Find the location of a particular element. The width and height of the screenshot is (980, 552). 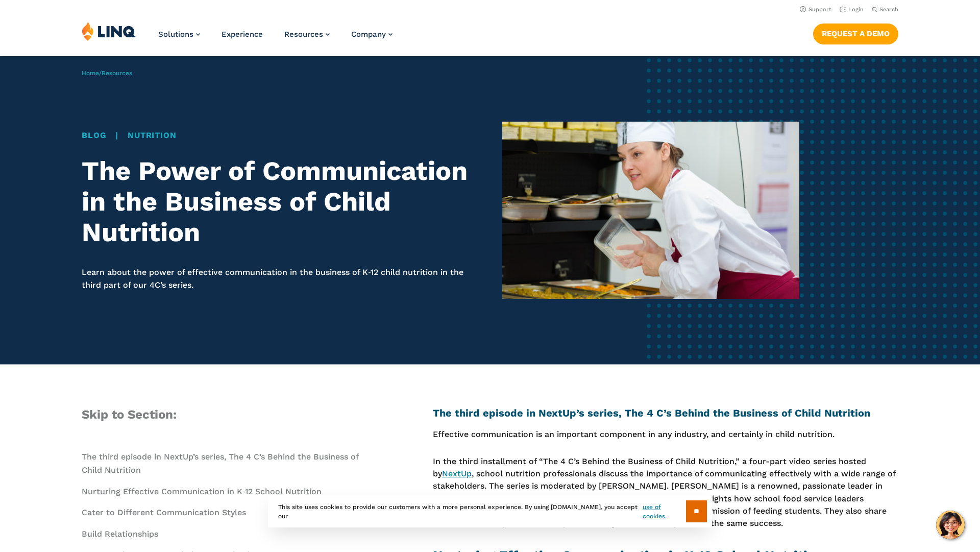

span: Company is located at coordinates (369, 34).